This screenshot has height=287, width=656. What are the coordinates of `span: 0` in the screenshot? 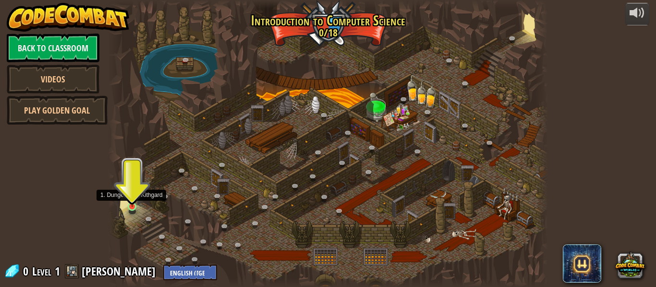 It's located at (27, 272).